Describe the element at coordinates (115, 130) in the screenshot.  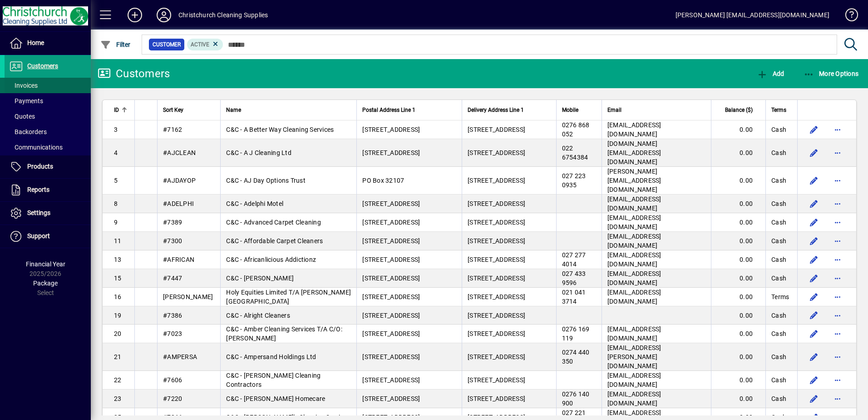
I see `span: 3` at that location.